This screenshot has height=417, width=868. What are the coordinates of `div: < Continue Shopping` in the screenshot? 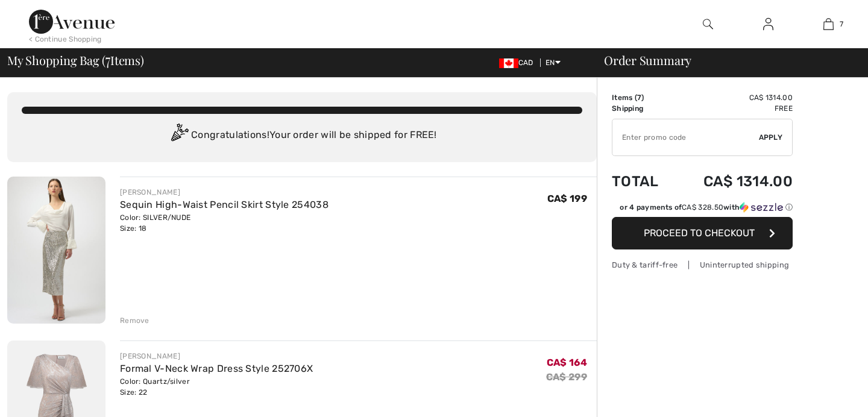 It's located at (65, 39).